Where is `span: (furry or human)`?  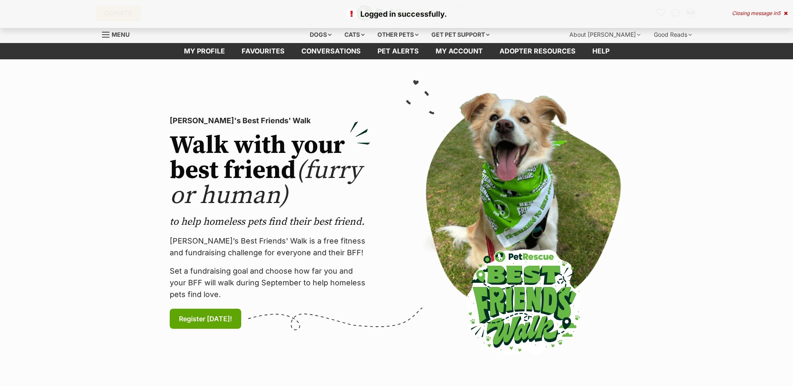
span: (furry or human) is located at coordinates (265, 183).